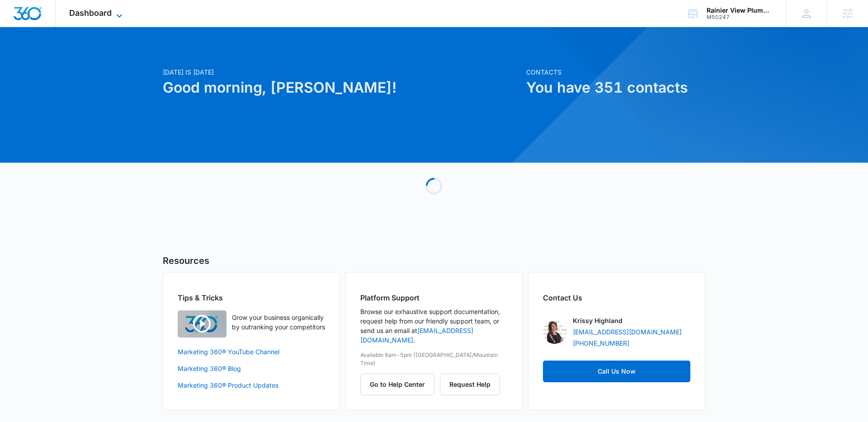 The image size is (868, 422). I want to click on div: account name, so click(740, 10).